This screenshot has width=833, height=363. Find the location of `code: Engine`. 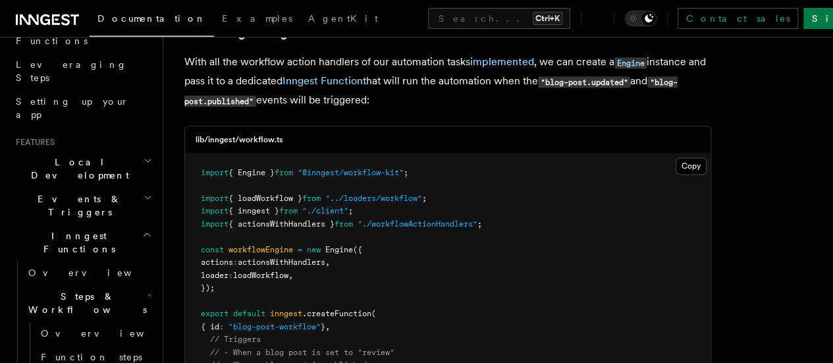

code: Engine is located at coordinates (630, 63).